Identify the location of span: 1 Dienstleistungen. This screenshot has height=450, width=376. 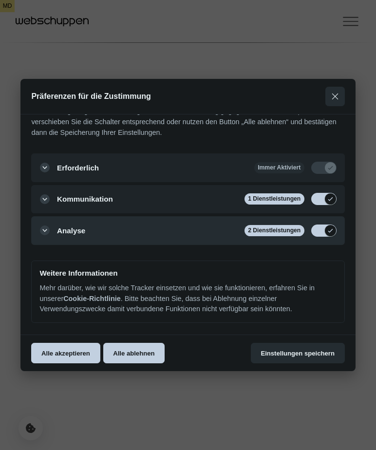
(274, 199).